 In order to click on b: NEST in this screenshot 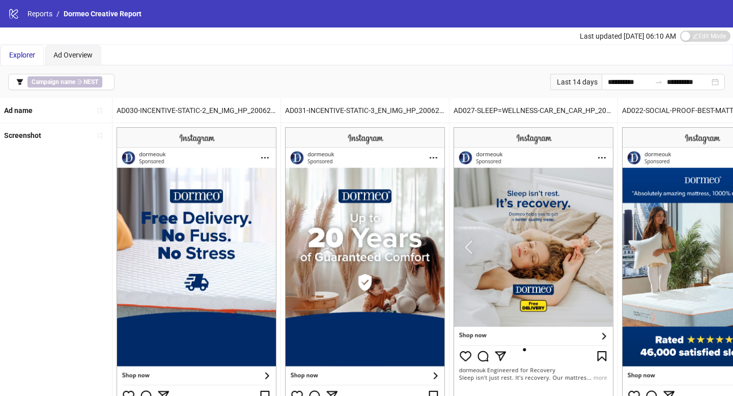, I will do `click(91, 82)`.